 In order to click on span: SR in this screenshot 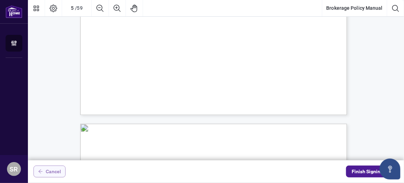, I will do `click(14, 169)`.